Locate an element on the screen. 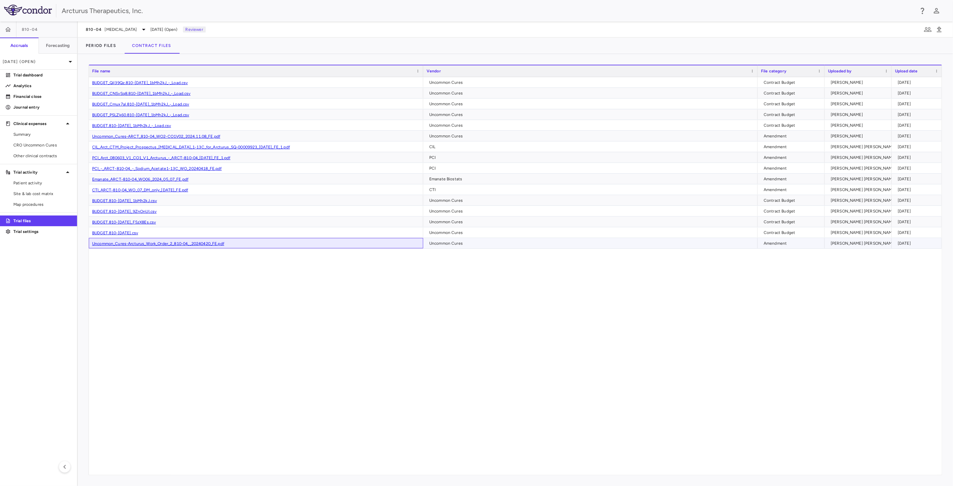 This screenshot has width=953, height=486. h6: Forecasting is located at coordinates (58, 46).